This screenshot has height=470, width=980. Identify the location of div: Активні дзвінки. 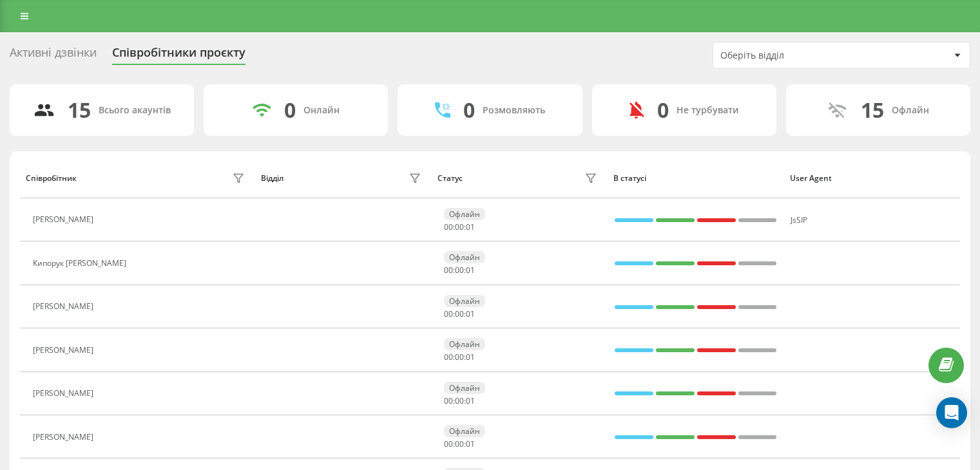
(53, 55).